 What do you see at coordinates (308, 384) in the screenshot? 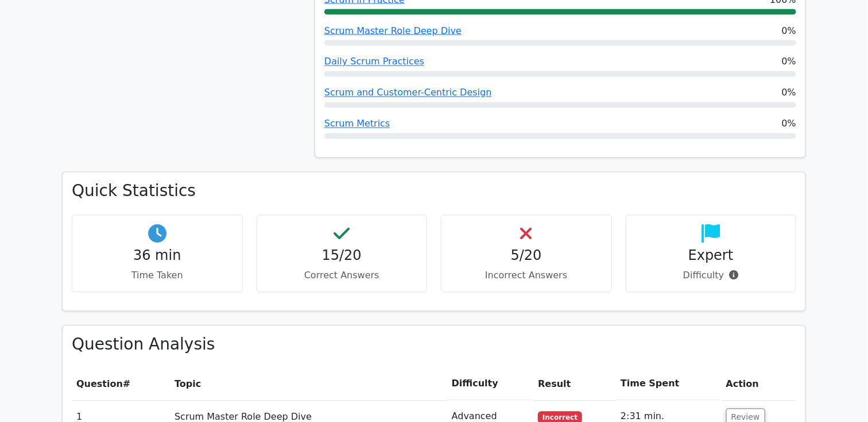
I see `th: Topic` at bounding box center [308, 384].